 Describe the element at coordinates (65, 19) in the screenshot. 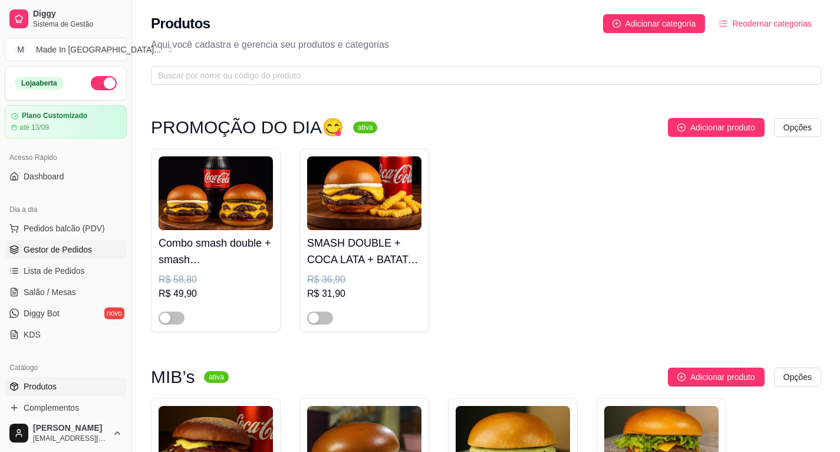

I see `a: DiggySistema de Gestão` at that location.